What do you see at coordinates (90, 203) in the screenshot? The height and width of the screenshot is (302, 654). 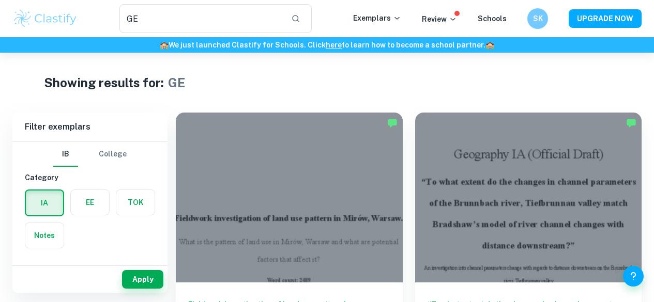 I see `button: EE` at bounding box center [90, 203].